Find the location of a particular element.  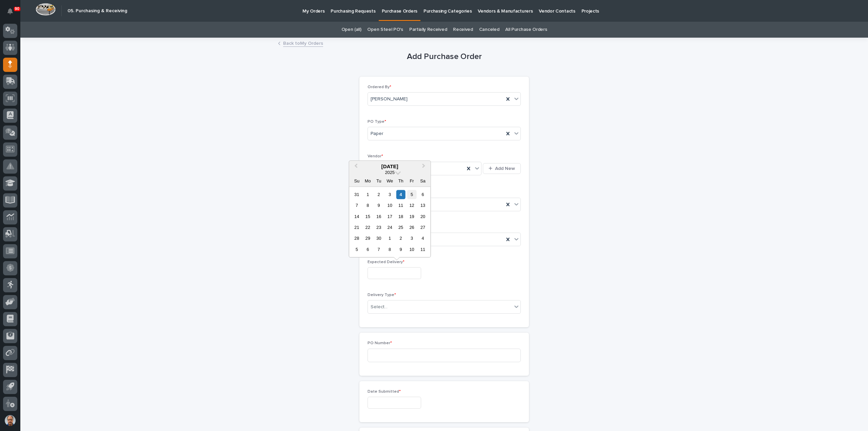

span: PO Number is located at coordinates (380, 343).